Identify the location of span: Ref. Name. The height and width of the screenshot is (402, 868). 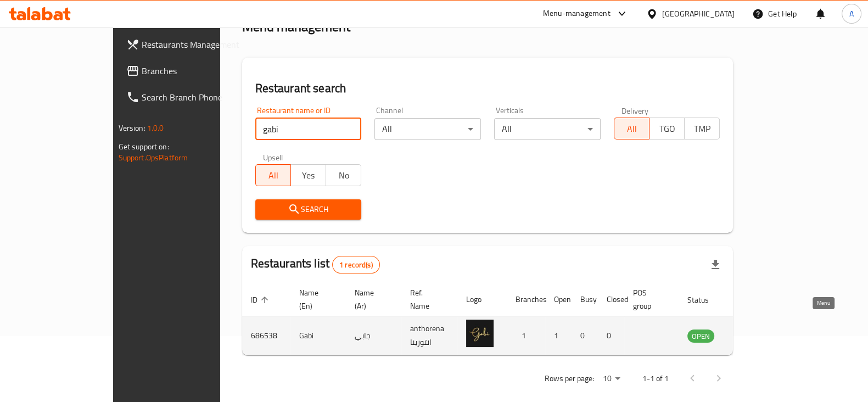
(427, 299).